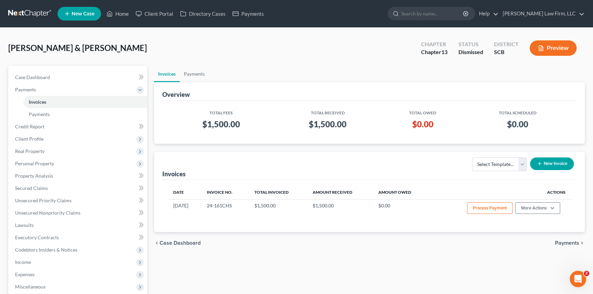  I want to click on span: Unsecured Nonpriority Claims, so click(48, 213).